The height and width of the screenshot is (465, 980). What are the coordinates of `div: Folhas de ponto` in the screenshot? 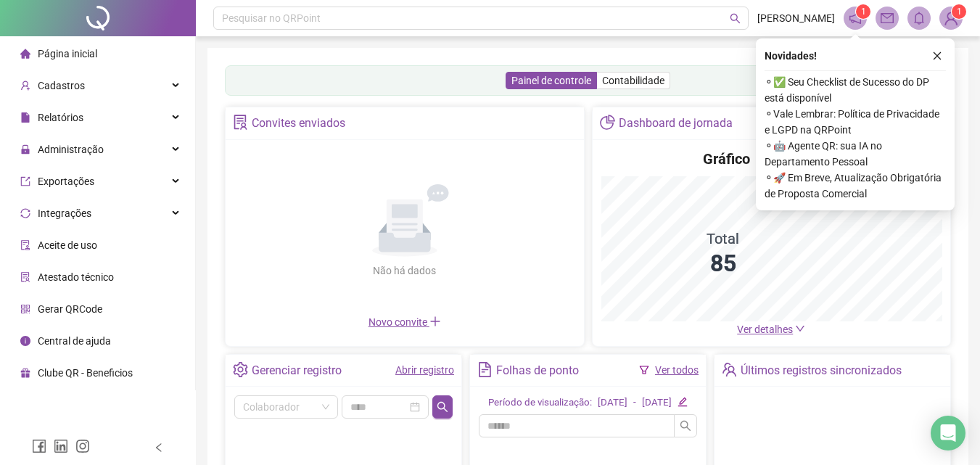 It's located at (538, 371).